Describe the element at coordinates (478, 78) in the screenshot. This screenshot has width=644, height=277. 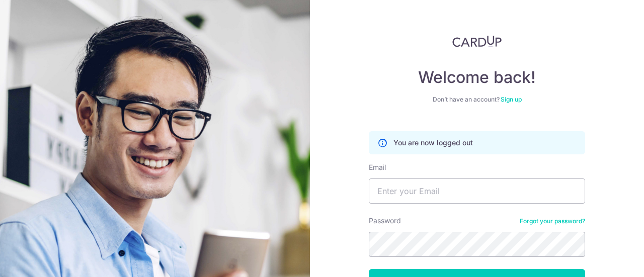
I see `h4: Welcome back!` at that location.